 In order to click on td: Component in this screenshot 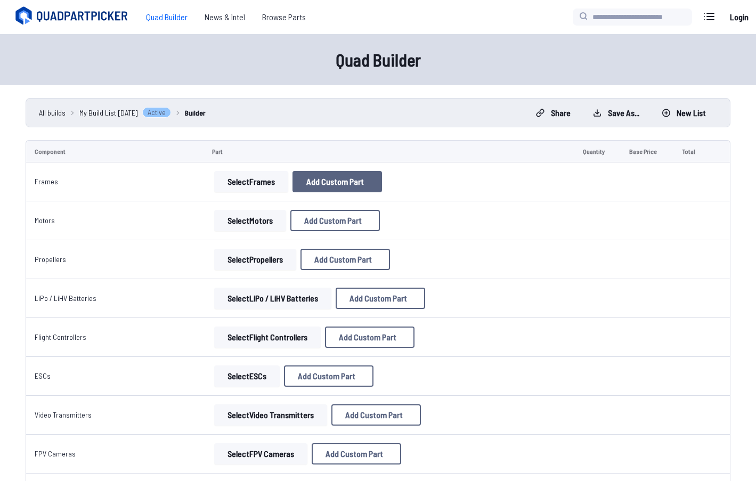, I will do `click(115, 151)`.